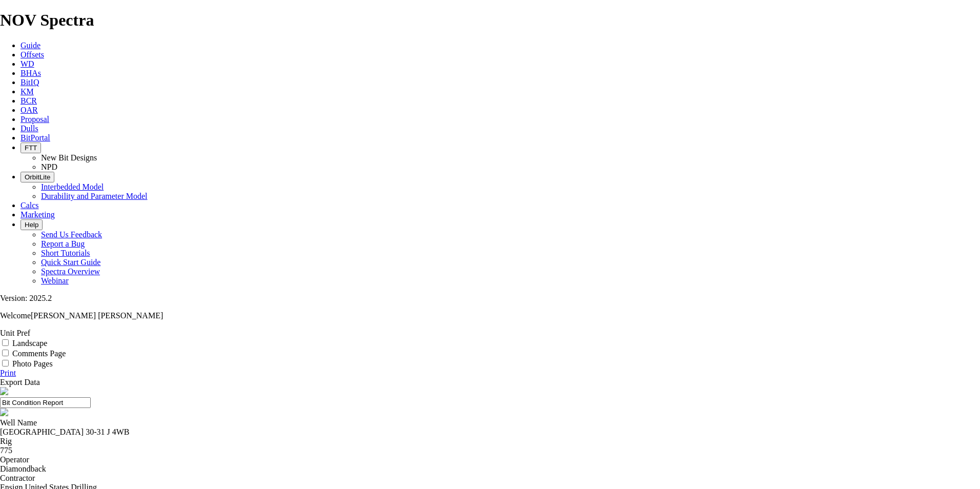 The height and width of the screenshot is (489, 980). Describe the element at coordinates (65, 253) in the screenshot. I see `a: Short Tutorials` at that location.